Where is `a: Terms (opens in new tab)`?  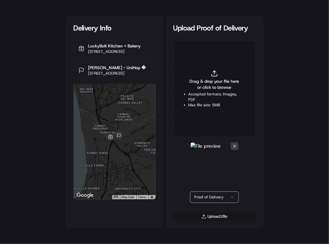 a: Terms (opens in new tab) is located at coordinates (143, 197).